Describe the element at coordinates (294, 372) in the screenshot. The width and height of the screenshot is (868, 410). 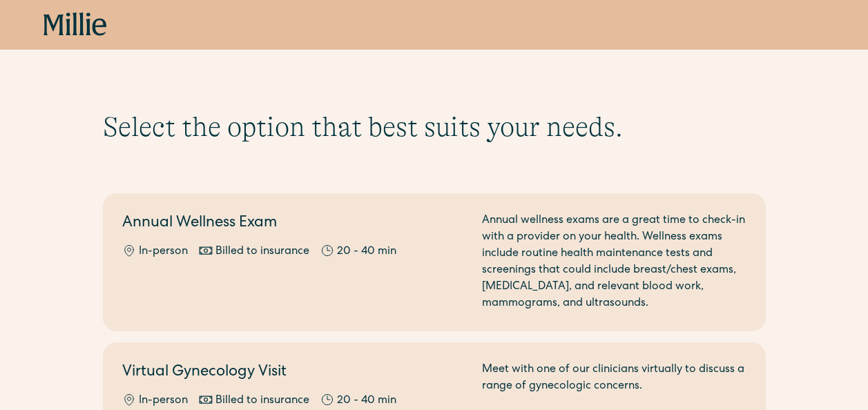
I see `h2: Virtual Gynecology Visit` at that location.